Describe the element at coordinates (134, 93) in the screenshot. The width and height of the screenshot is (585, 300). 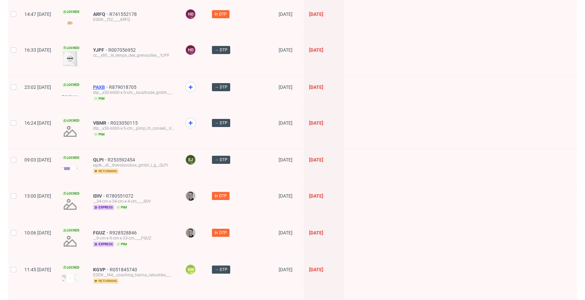
I see `div: dlp__x50-6000-x-5-cm__localtrade_gmbh__PAXB` at that location.